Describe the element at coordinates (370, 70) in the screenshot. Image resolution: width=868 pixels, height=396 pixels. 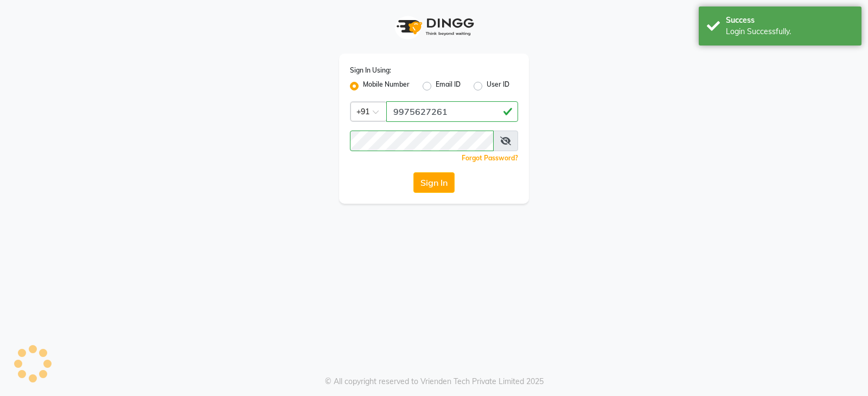
I see `label: Sign In Using:` at that location.